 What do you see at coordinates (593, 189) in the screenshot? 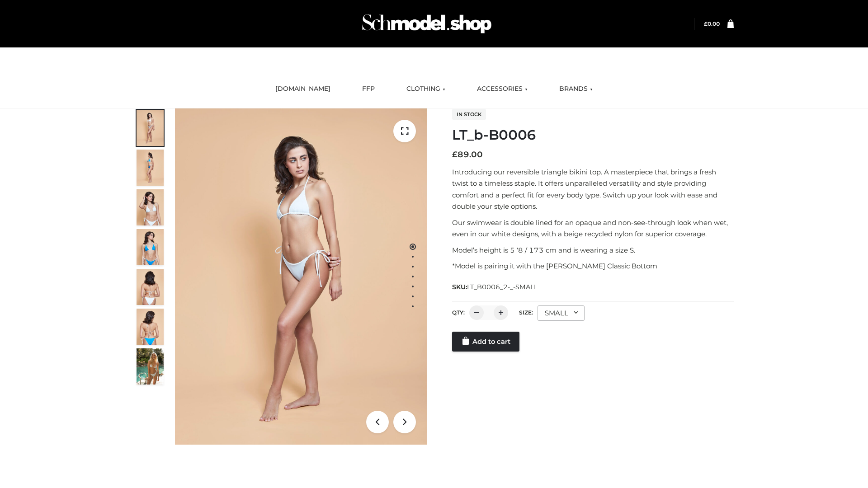
I see `p: Introducing our reversible triangle bikini top. A masterpiece that brings a fresh twist to a time...` at bounding box center [593, 189].